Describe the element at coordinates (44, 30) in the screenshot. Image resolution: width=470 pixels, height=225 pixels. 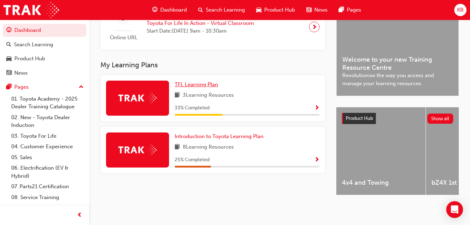
I see `a: Dashboard` at that location.